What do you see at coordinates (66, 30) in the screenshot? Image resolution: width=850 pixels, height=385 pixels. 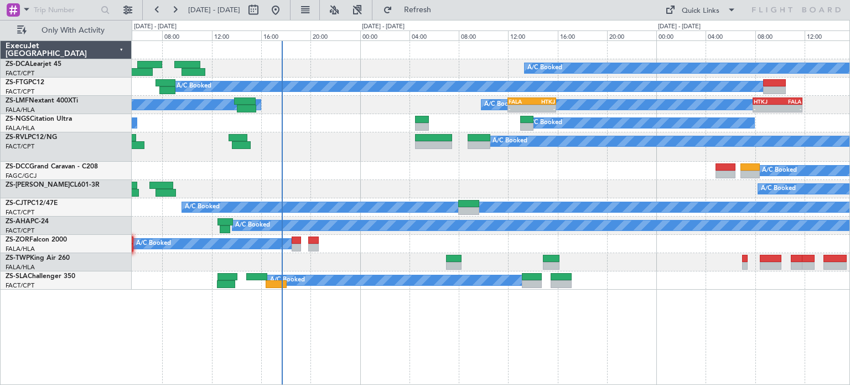 I see `button: Only With Activity` at bounding box center [66, 30].